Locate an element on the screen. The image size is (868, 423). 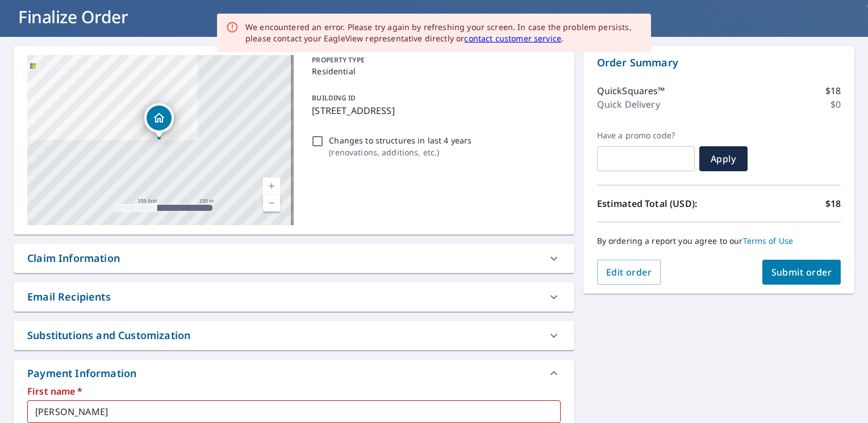
p: BUILDING ID is located at coordinates (333, 97).